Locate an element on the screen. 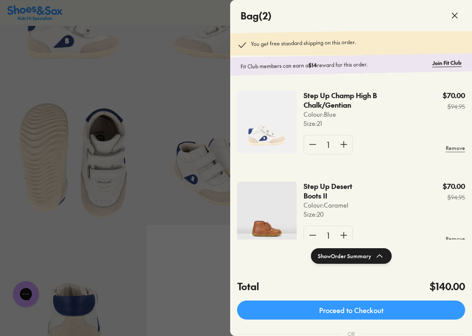  p: Step Up Champ High B Chalk/Gentian is located at coordinates (352, 100).